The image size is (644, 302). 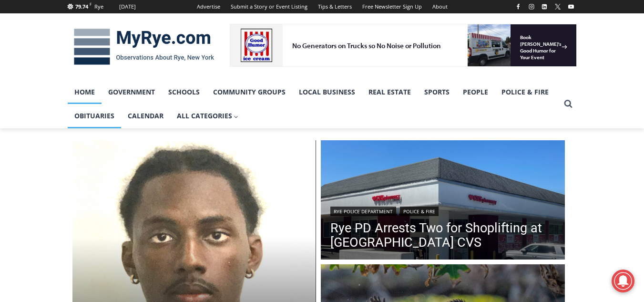 I want to click on a: People, so click(x=475, y=92).